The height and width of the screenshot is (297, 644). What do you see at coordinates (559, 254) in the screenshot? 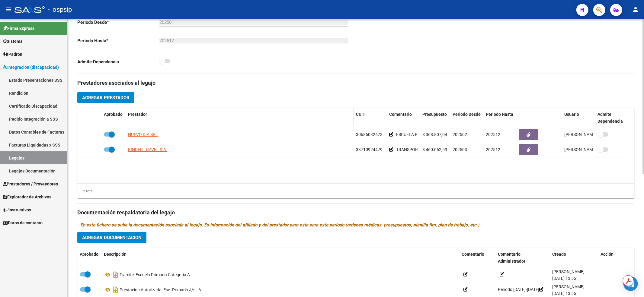
I see `span: Creado` at bounding box center [559, 254].